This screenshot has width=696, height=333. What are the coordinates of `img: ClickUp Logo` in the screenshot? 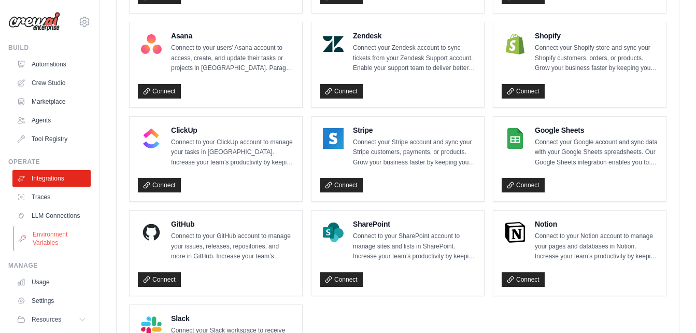 It's located at (151, 138).